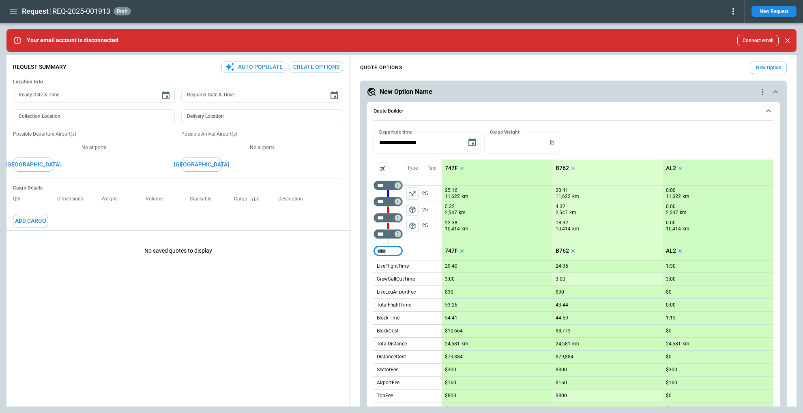  What do you see at coordinates (758, 41) in the screenshot?
I see `button: Connect email` at bounding box center [758, 41].